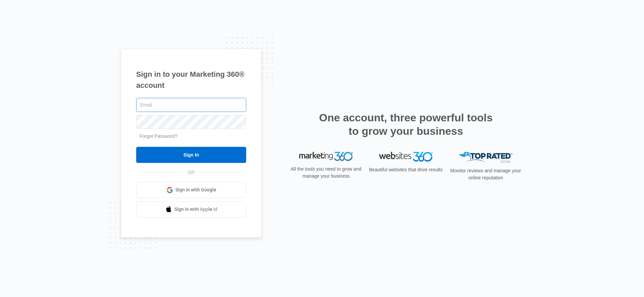  Describe the element at coordinates (406, 170) in the screenshot. I see `p: Beautiful websites that drive results` at that location.